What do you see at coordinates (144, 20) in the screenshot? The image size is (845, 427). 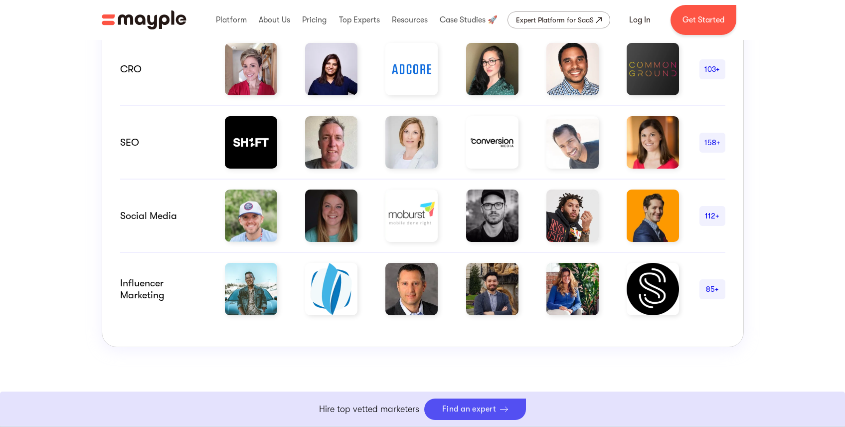 I see `a: home` at bounding box center [144, 20].